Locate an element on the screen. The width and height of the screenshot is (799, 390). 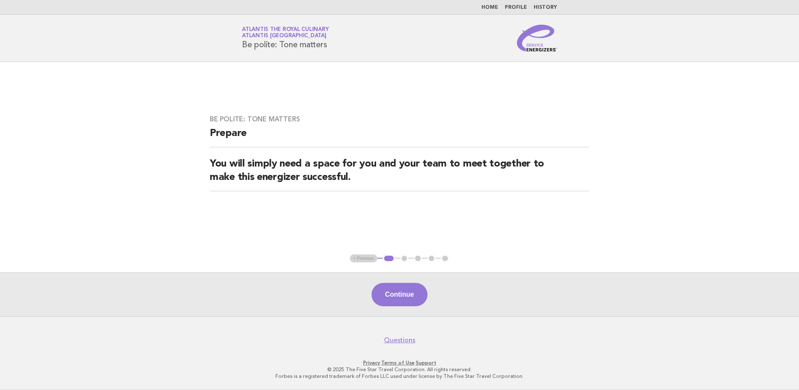
a: Terms of Use is located at coordinates (398, 362).